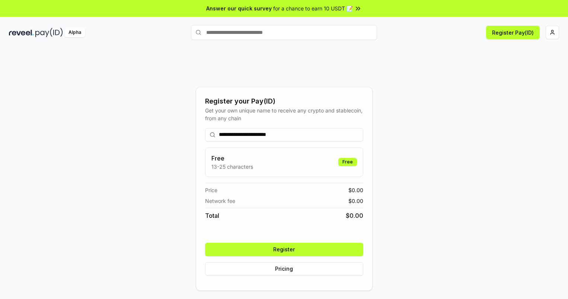 This screenshot has width=568, height=299. What do you see at coordinates (211, 190) in the screenshot?
I see `span: Price` at bounding box center [211, 190].